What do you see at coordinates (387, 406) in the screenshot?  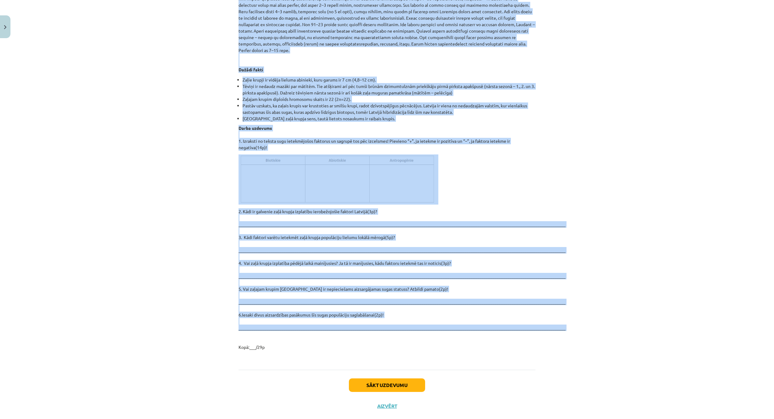 I see `button: Aizvērt` at bounding box center [387, 406].